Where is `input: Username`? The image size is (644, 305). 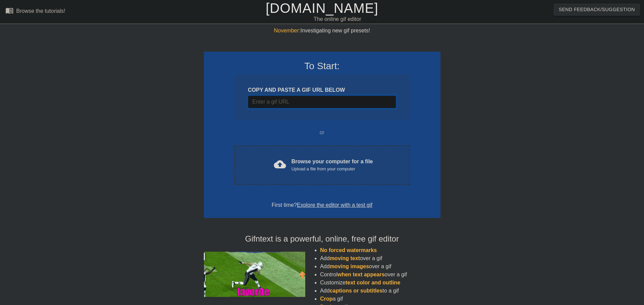
input: Username is located at coordinates (322, 102).